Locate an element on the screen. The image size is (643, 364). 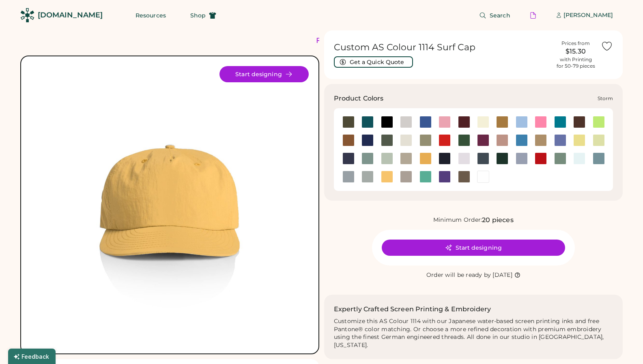
div: Prices from is located at coordinates (575, 43).